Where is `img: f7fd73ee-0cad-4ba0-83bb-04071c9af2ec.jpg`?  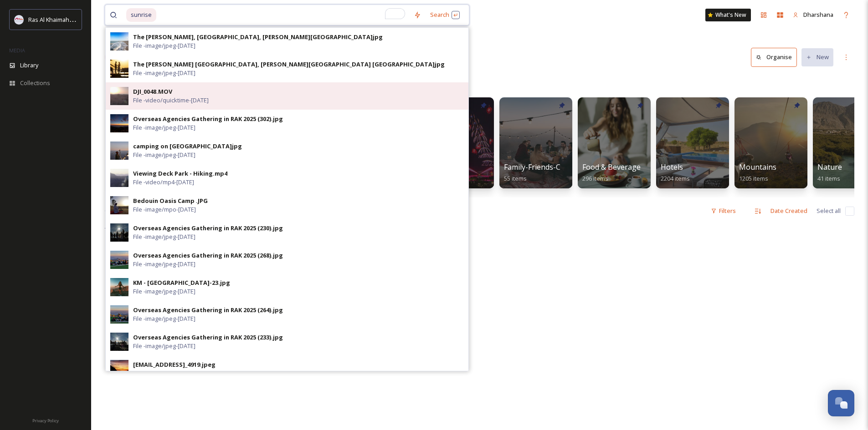 img: f7fd73ee-0cad-4ba0-83bb-04071c9af2ec.jpg is located at coordinates (119, 369).